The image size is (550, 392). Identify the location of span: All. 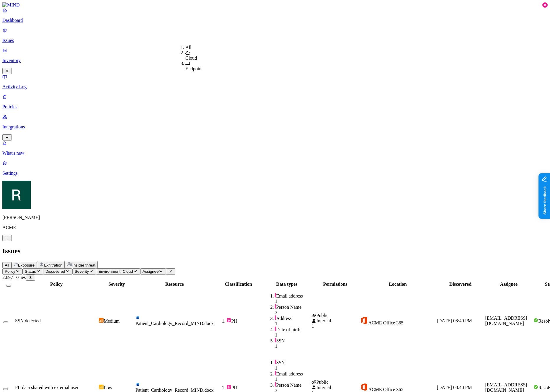
(7, 265).